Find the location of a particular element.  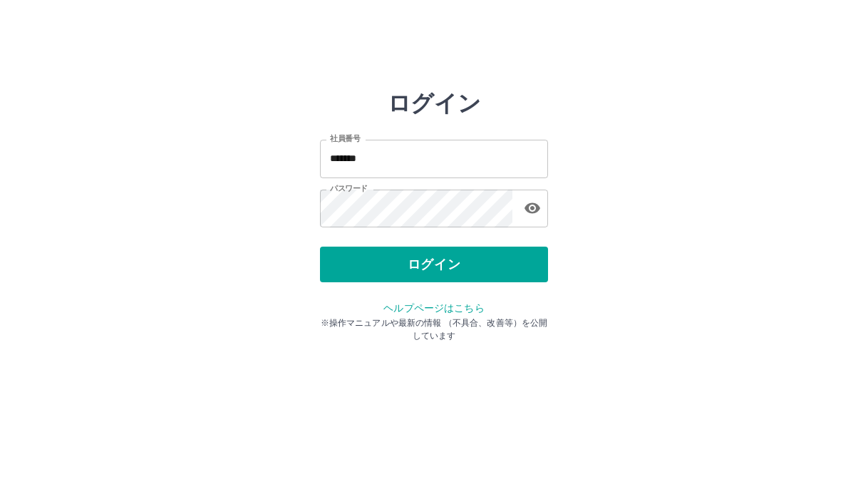

p: ※操作マニュアルや最新の情報 （不具合、改善等）を公開しています is located at coordinates (434, 329).